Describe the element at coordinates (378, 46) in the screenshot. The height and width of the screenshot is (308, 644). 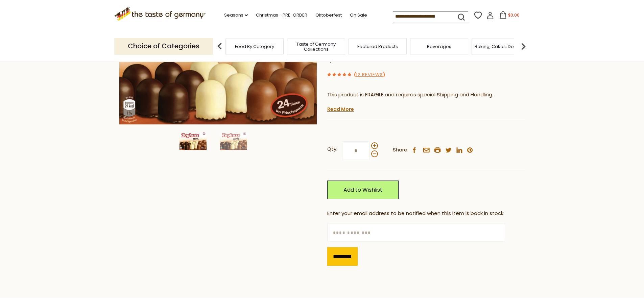
I see `a: Featured Products` at that location.